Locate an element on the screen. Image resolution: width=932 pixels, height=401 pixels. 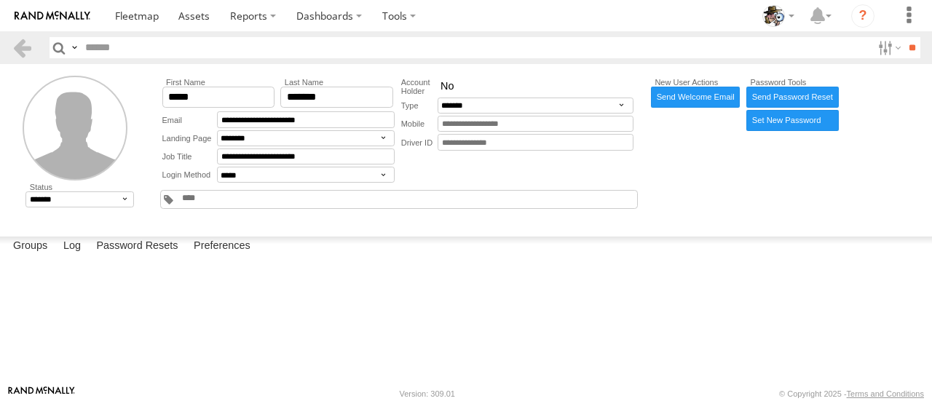
label: Preferences is located at coordinates (222, 247).